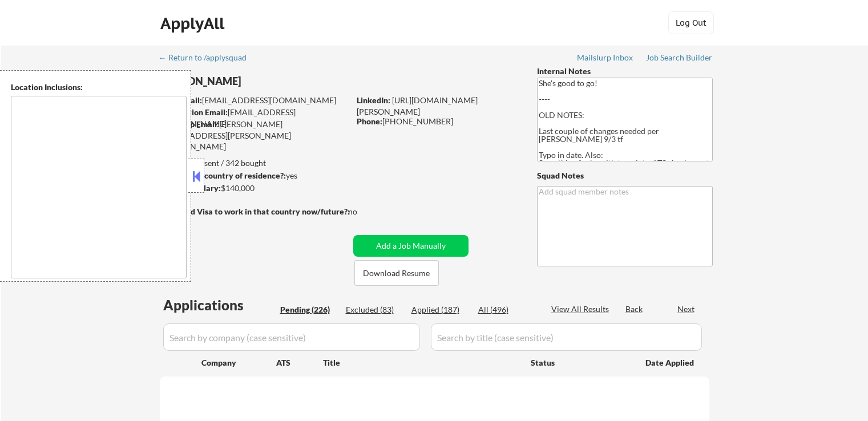  Describe the element at coordinates (606, 59) in the screenshot. I see `a: Mailslurp Inbox` at that location.